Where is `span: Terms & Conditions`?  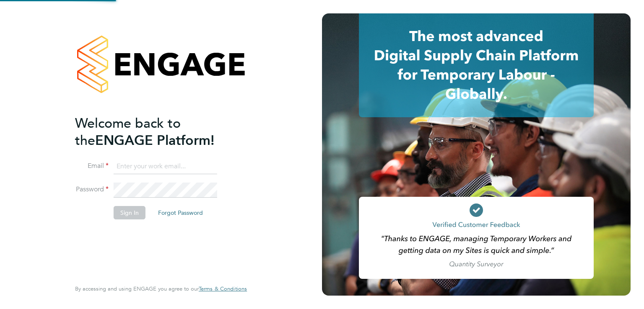
span: Terms & Conditions is located at coordinates (222, 288).